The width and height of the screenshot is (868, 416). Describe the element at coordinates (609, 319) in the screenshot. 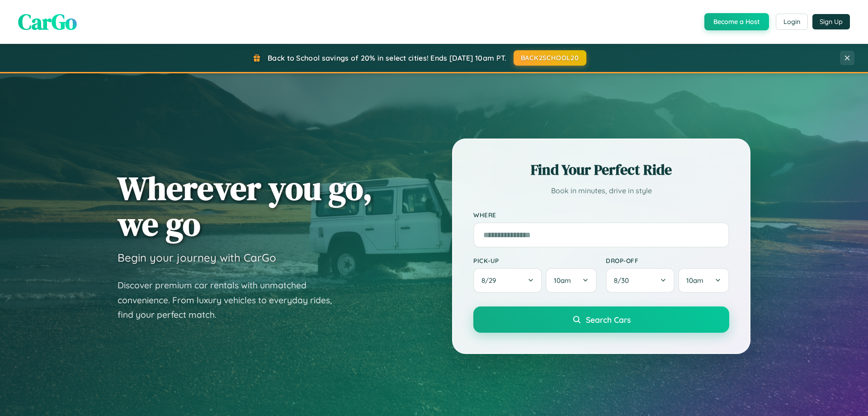

I see `span: Search Cars` at that location.